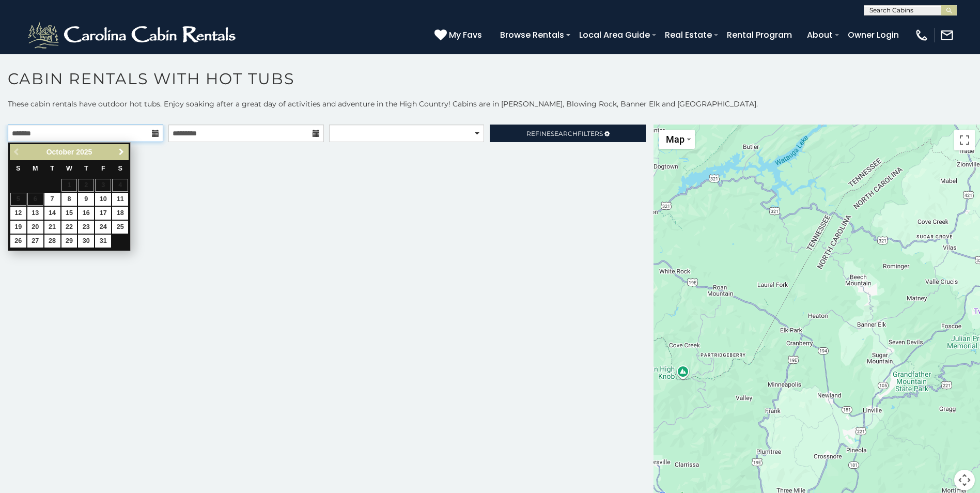 This screenshot has height=493, width=980. Describe the element at coordinates (35, 169) in the screenshot. I see `span: Monday` at that location.